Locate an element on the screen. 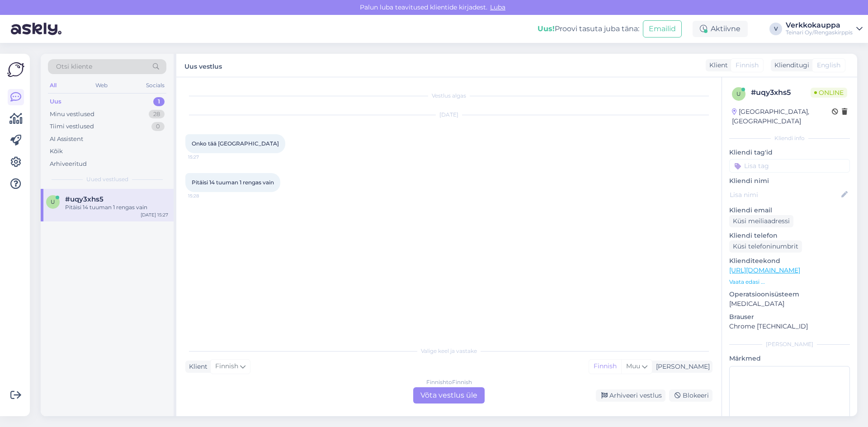 The image size is (868, 427). div: Blokeeri is located at coordinates (691, 395).